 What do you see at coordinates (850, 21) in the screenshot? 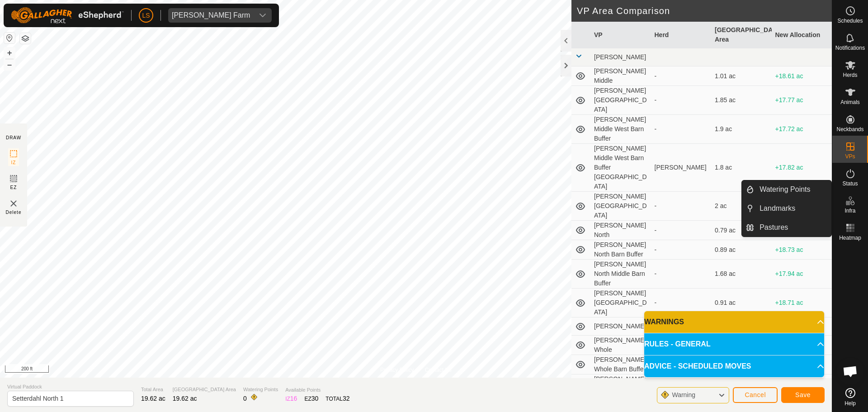
I see `span: Schedules` at bounding box center [850, 21].